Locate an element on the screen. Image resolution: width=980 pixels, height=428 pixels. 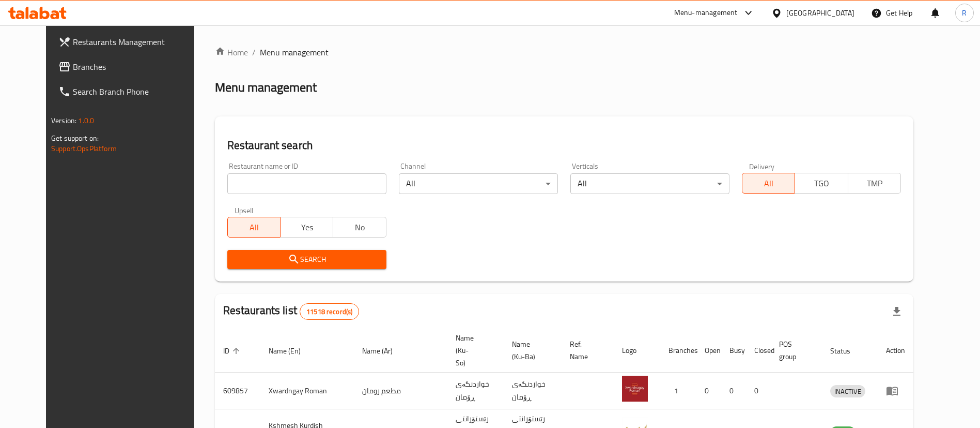
span: 11518 record(s) is located at coordinates (329, 312).